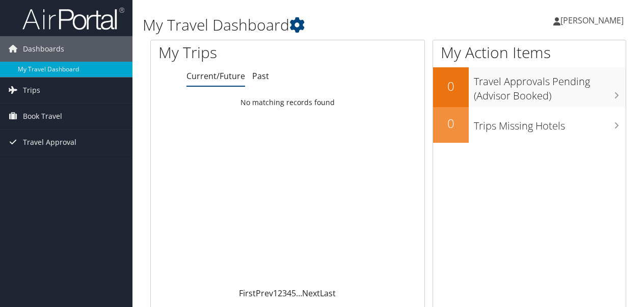 The height and width of the screenshot is (307, 644). What do you see at coordinates (550, 123) in the screenshot?
I see `h3: Trips Missing Hotels` at bounding box center [550, 123].